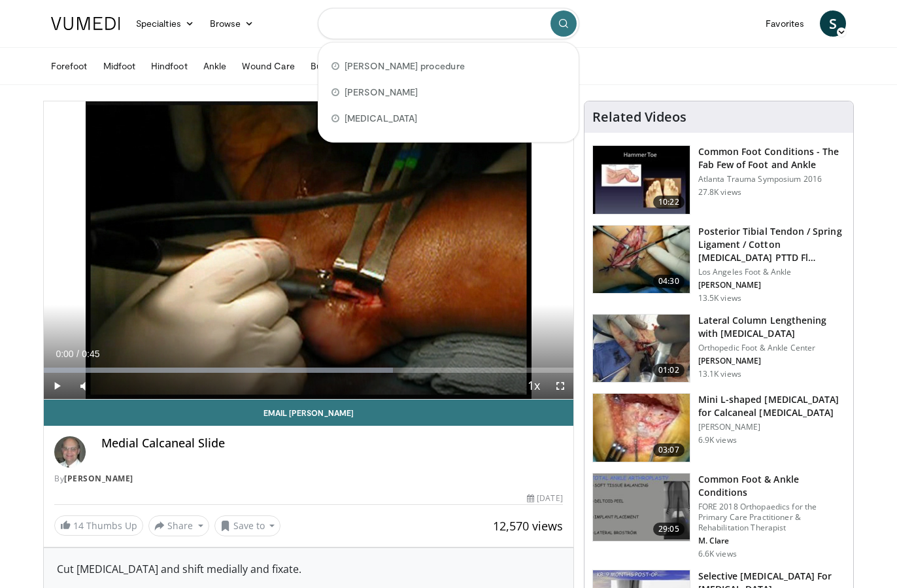 The image size is (897, 588). What do you see at coordinates (528, 526) in the screenshot?
I see `span: 12,570 views` at bounding box center [528, 526].